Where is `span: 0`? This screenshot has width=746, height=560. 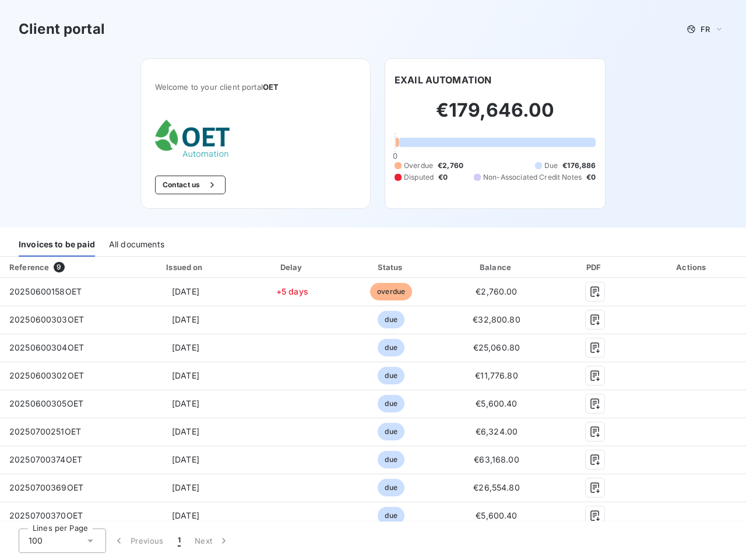
span: 0 is located at coordinates (395, 156).